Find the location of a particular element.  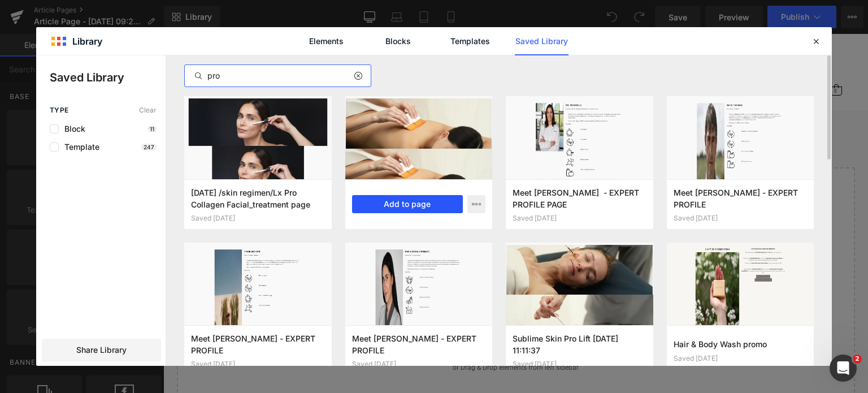

a: Blocks is located at coordinates (398, 41).